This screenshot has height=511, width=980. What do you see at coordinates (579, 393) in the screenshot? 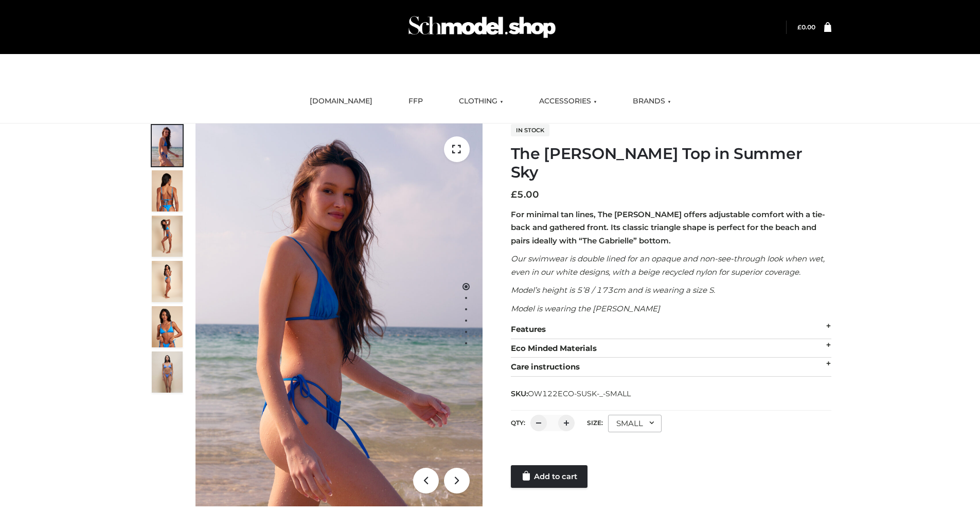
I see `span: OW122ECO-SUSK-_-SMALL` at bounding box center [579, 393].